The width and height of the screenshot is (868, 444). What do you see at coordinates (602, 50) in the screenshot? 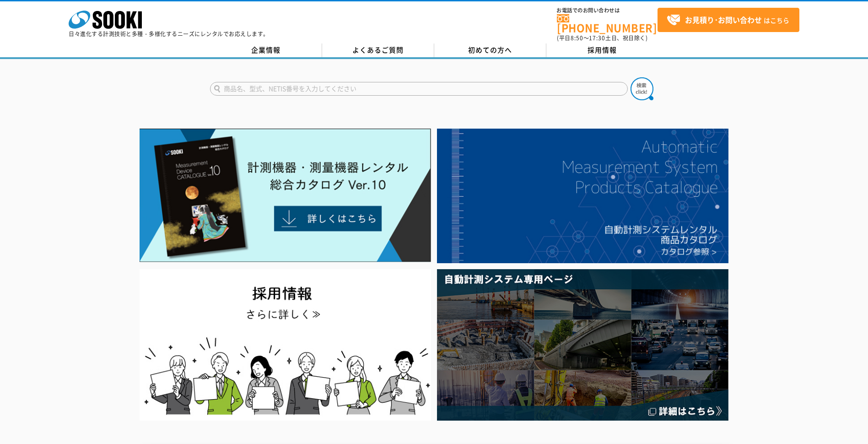
I see `a: 採用情報` at bounding box center [602, 50].